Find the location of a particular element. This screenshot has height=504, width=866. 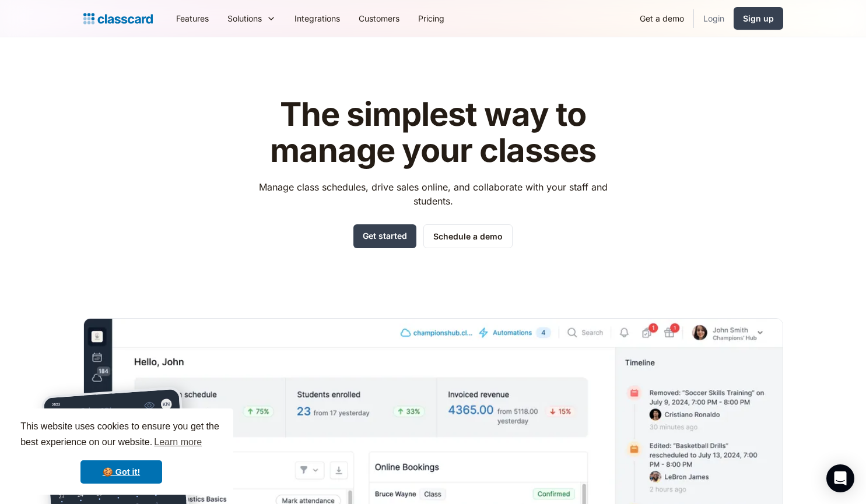

a: learn more about cookies is located at coordinates (178, 442).